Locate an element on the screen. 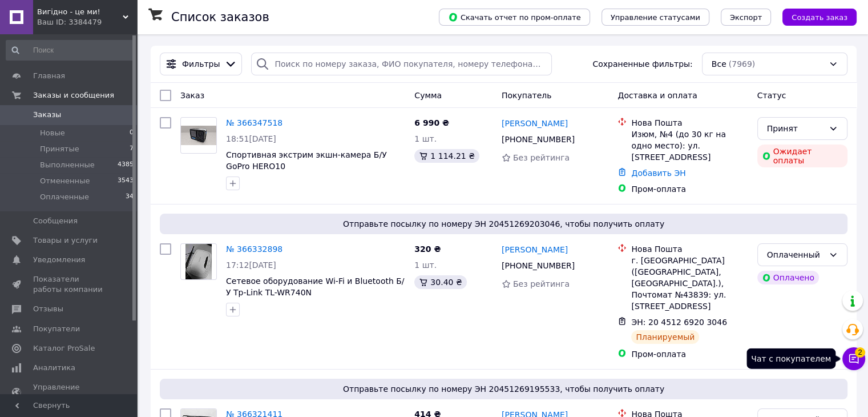  a: Создать заказ is located at coordinates (814, 16).